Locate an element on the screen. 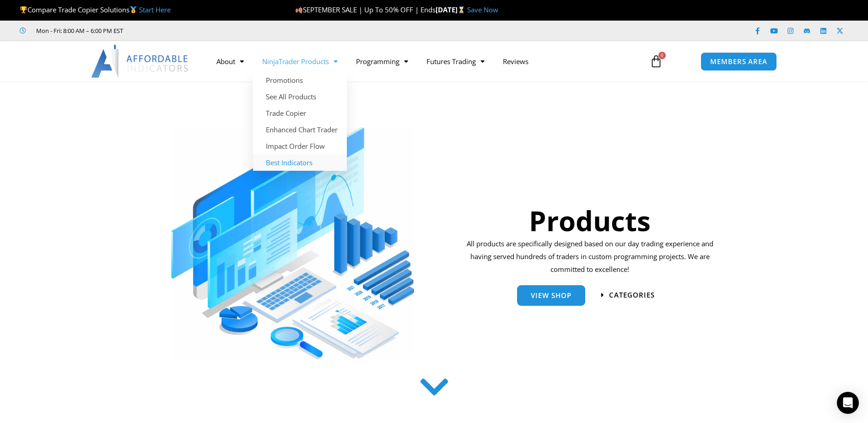 The image size is (868, 423). h1: Products is located at coordinates (590, 220).